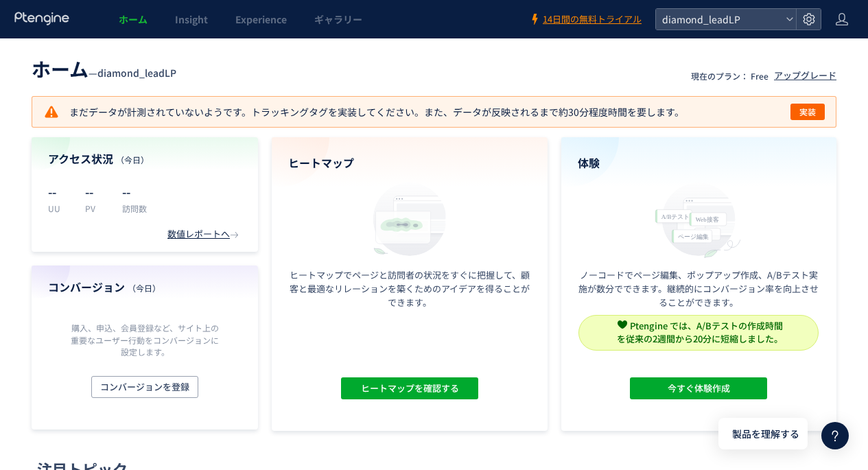 The height and width of the screenshot is (470, 868). I want to click on span: 14日間の無料トライアル, so click(592, 19).